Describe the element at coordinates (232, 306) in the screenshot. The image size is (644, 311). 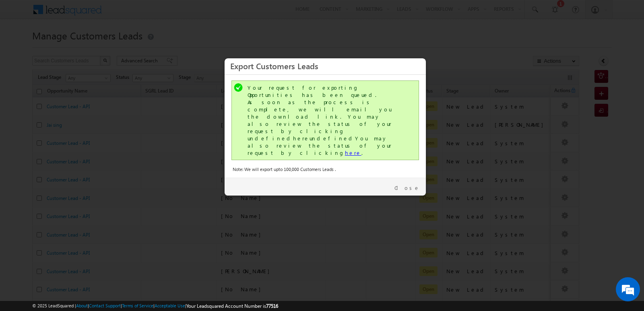
I see `span: Your Leadsquared Account Number is` at that location.